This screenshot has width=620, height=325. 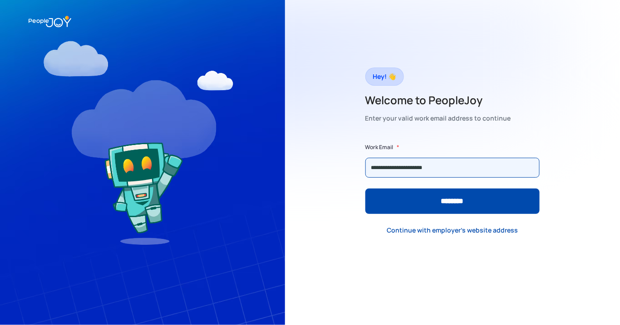 What do you see at coordinates (438, 100) in the screenshot?
I see `h2: Welcome to PeopleJoy` at bounding box center [438, 100].